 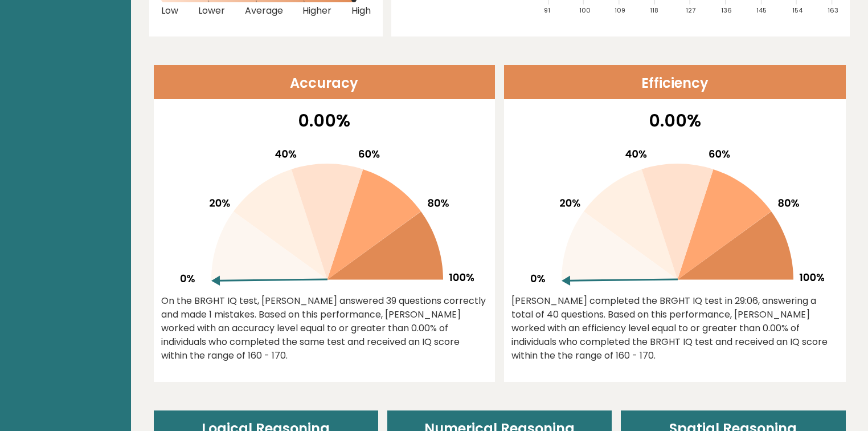 I want to click on tspan: 145, so click(x=762, y=10).